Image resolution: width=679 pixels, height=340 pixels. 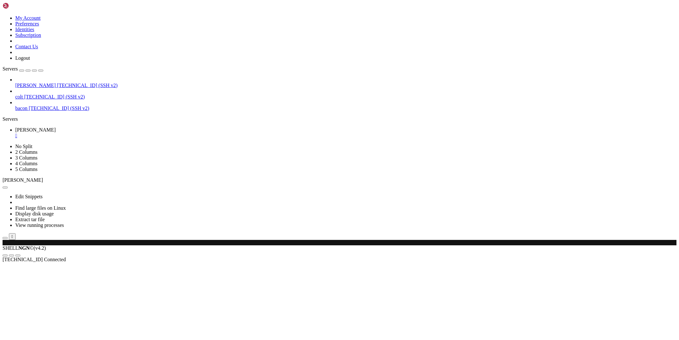 I want to click on a: maus, so click(x=346, y=133).